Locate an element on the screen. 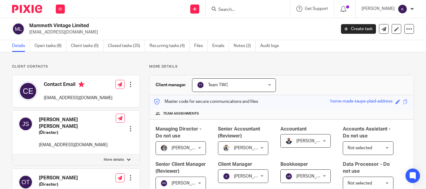 The image size is (426, 189). a: Recurring tasks (4) is located at coordinates (169, 46).